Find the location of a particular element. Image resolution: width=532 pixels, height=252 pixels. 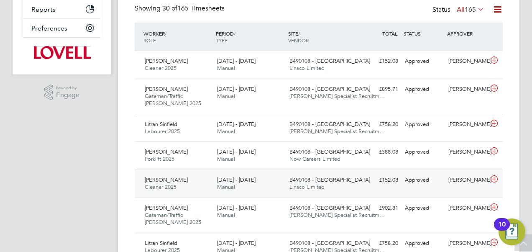

span: VENDOR is located at coordinates (298, 40).